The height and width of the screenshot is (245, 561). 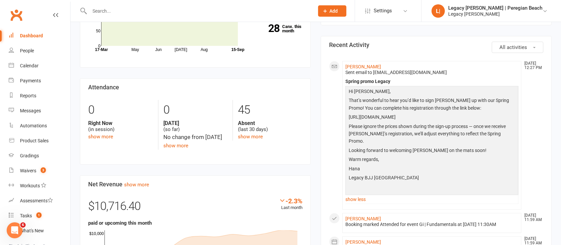 What do you see at coordinates (39, 66) in the screenshot?
I see `a: Calendar` at bounding box center [39, 66].